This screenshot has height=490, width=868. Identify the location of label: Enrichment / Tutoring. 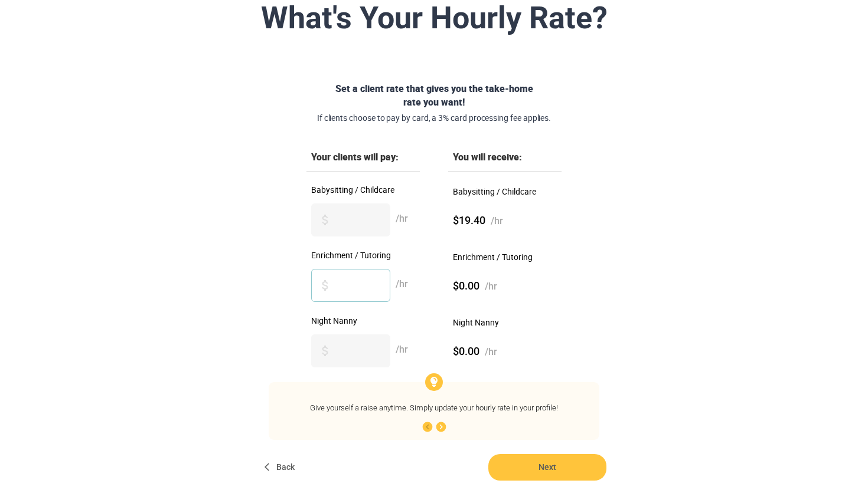
(363, 256).